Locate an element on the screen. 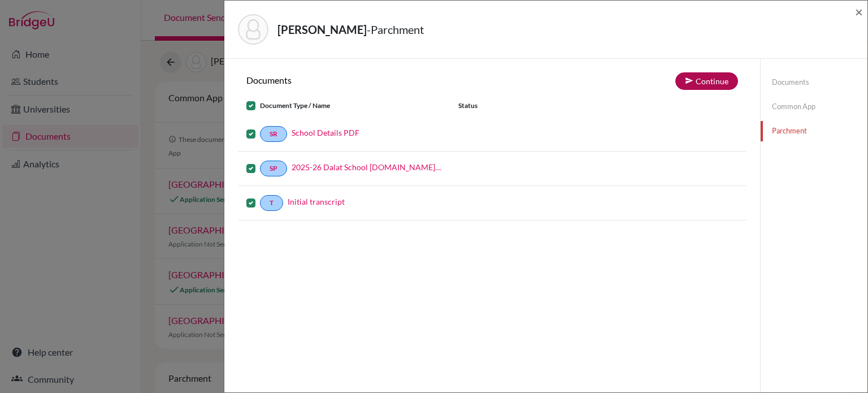 Image resolution: width=868 pixels, height=393 pixels. div: Status is located at coordinates (513, 106).